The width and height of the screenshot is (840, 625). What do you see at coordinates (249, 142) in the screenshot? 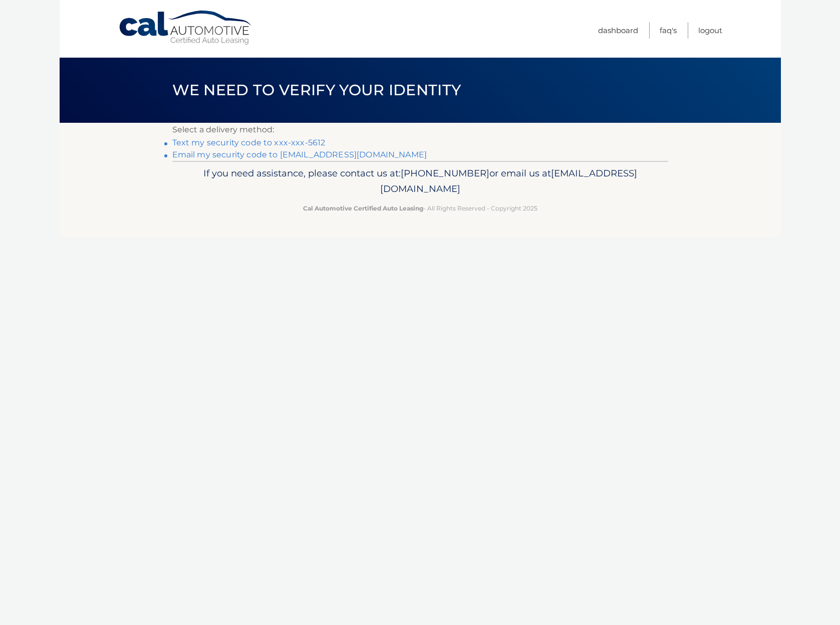
I see `a: Text my security code to xxx-xxx-5612` at bounding box center [249, 142].